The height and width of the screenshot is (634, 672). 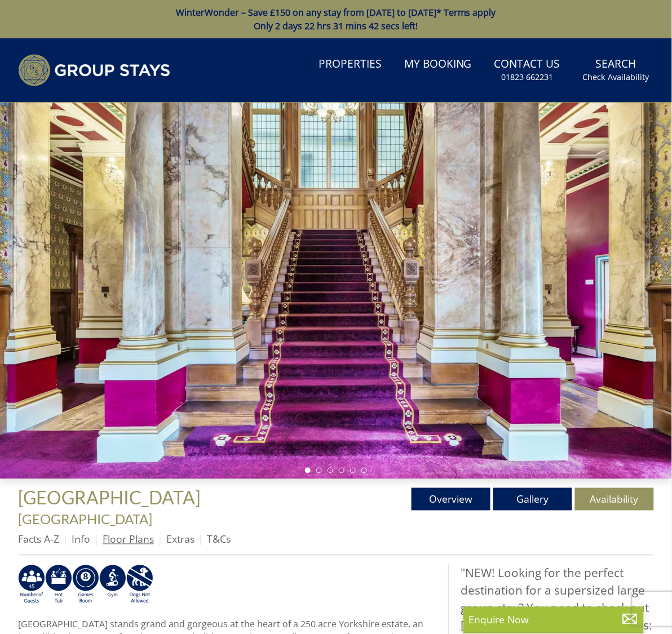 What do you see at coordinates (527, 70) in the screenshot?
I see `a: Contact Us01823 662231` at bounding box center [527, 70].